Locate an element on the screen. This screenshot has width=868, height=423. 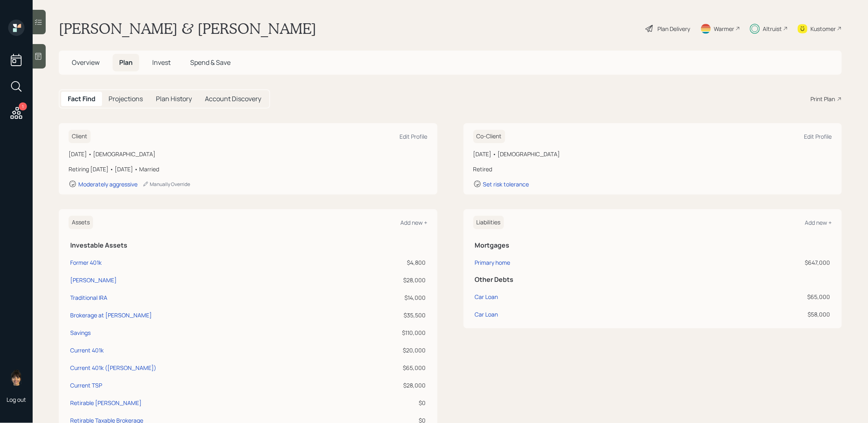
span: Plan is located at coordinates (126, 62).